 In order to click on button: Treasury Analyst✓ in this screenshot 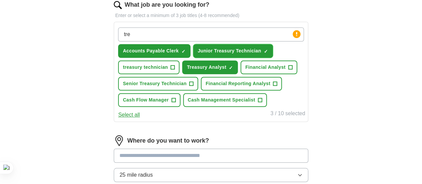, I will do `click(210, 67)`.